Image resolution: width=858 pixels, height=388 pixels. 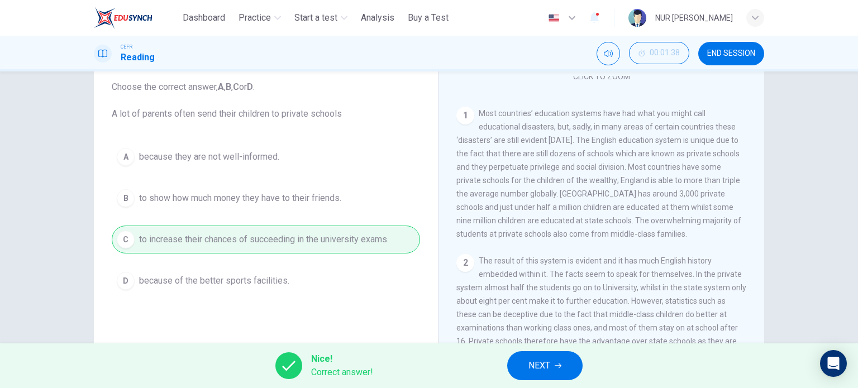 I want to click on span: 00:01:38, so click(x=664, y=53).